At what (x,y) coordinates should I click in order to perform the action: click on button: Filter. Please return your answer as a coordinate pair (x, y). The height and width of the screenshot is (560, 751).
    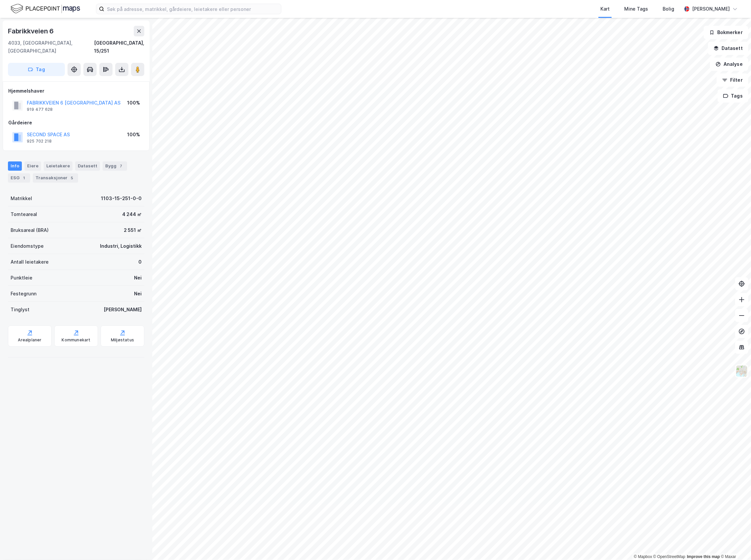
    Looking at the image, I should click on (732, 80).